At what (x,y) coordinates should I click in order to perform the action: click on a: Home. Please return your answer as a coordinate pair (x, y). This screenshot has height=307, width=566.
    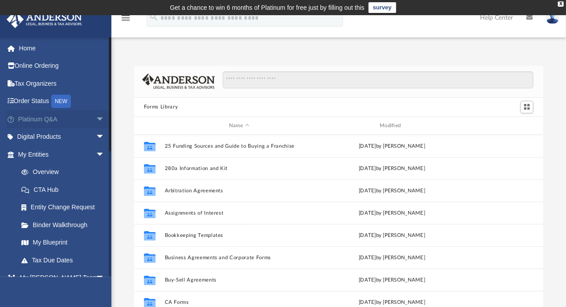
    Looking at the image, I should click on (62, 48).